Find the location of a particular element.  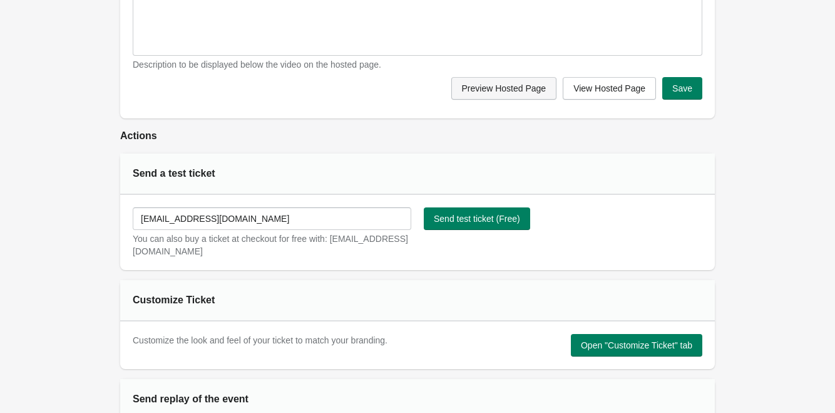

span: View Hosted Page is located at coordinates (609, 88).